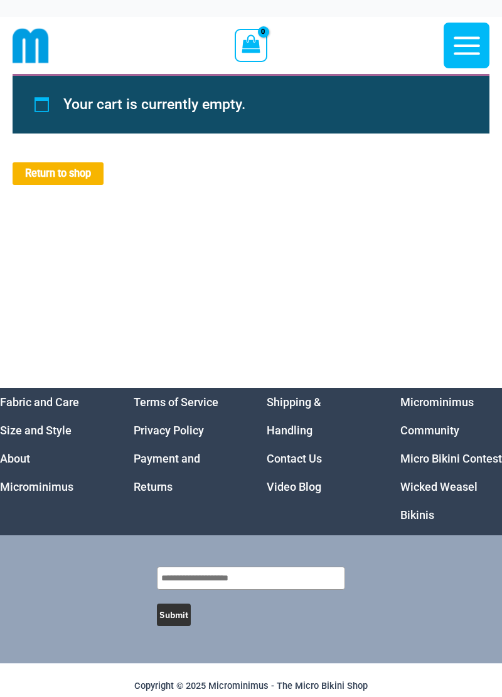  What do you see at coordinates (167, 473) in the screenshot?
I see `a: Payment and Returns` at bounding box center [167, 473].